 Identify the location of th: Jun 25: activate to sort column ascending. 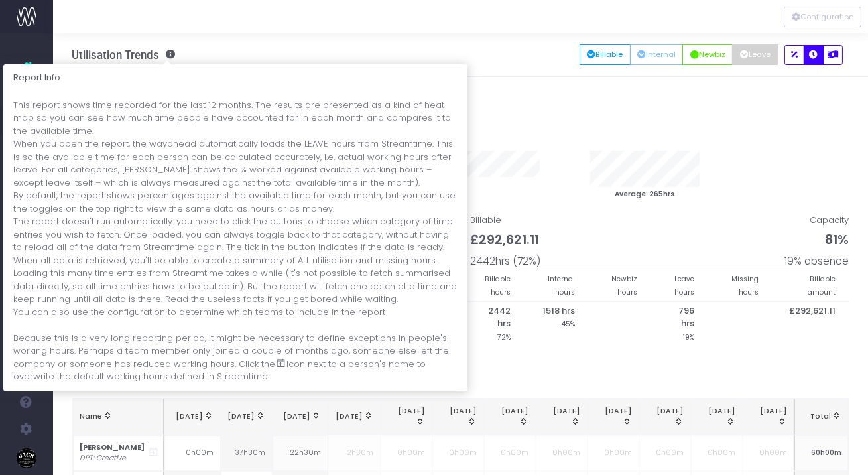
(192, 417).